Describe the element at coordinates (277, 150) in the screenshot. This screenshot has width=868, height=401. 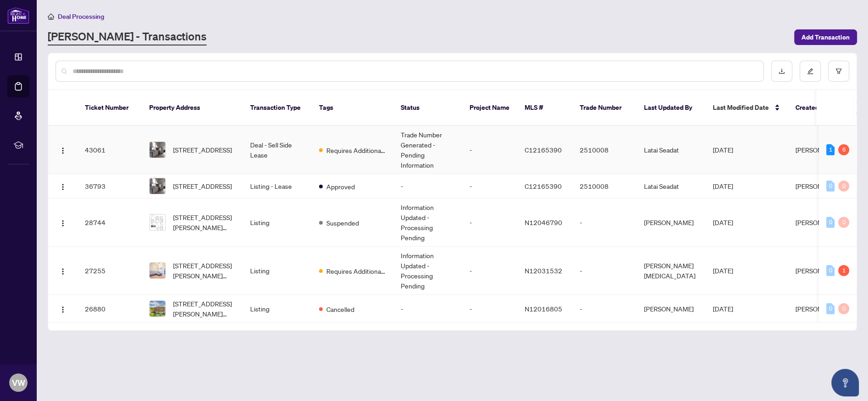
I see `td: Deal - Sell Side Lease` at that location.